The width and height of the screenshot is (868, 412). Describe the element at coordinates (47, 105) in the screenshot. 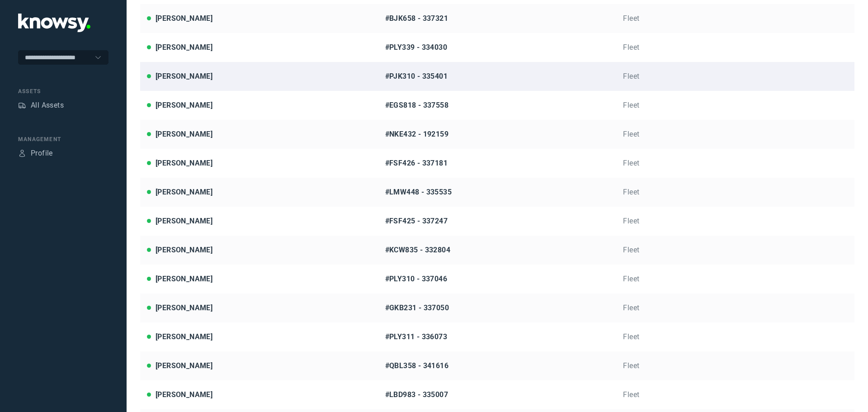

I see `div: All Assets` at that location.